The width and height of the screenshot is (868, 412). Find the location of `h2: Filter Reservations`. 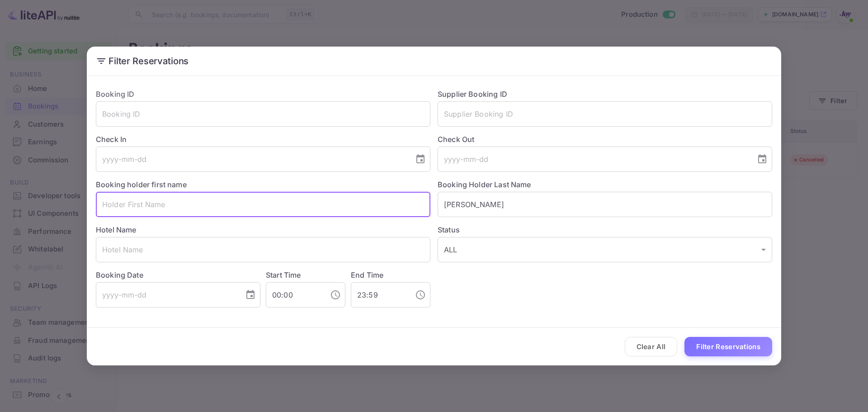

h2: Filter Reservations is located at coordinates (434, 61).